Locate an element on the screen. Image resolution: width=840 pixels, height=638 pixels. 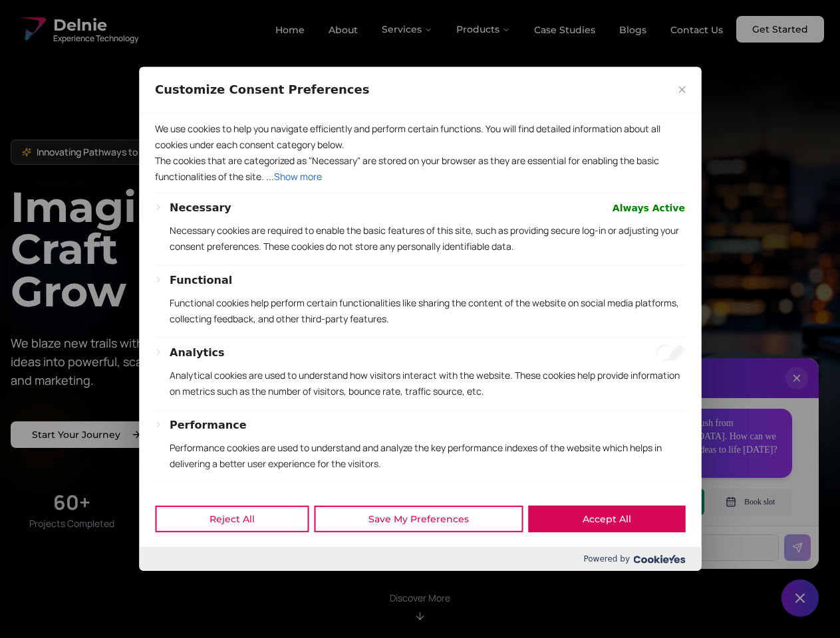
div: Powered by is located at coordinates (420, 559).